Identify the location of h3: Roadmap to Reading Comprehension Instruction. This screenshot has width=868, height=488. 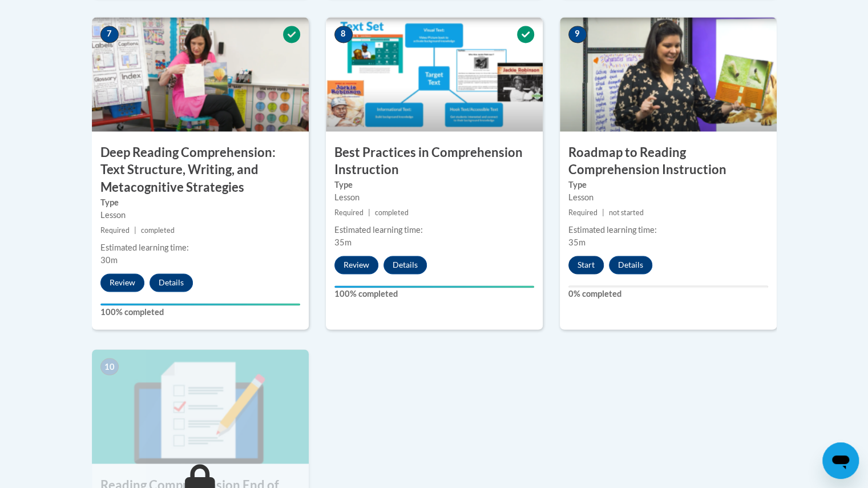
(669, 161).